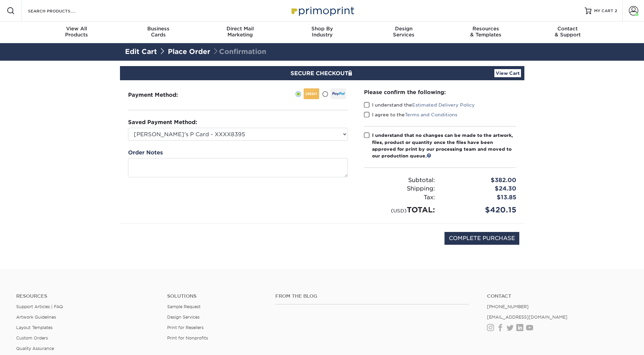 The width and height of the screenshot is (644, 355). Describe the element at coordinates (481, 198) in the screenshot. I see `div: $13.85` at that location.